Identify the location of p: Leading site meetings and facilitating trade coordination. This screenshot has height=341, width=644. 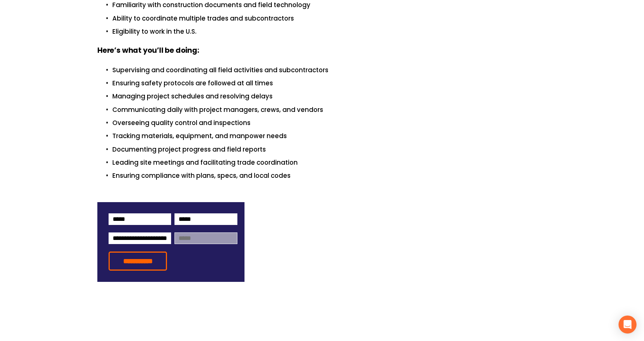
(329, 163).